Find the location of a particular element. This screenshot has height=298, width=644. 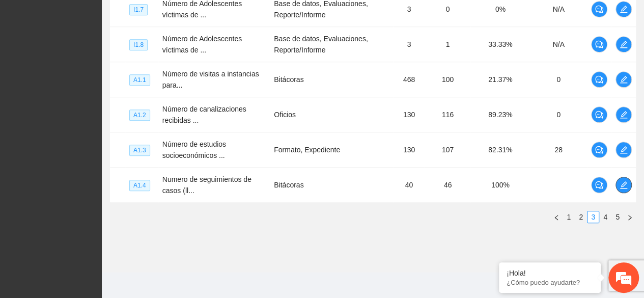

a: 2 is located at coordinates (581, 217).